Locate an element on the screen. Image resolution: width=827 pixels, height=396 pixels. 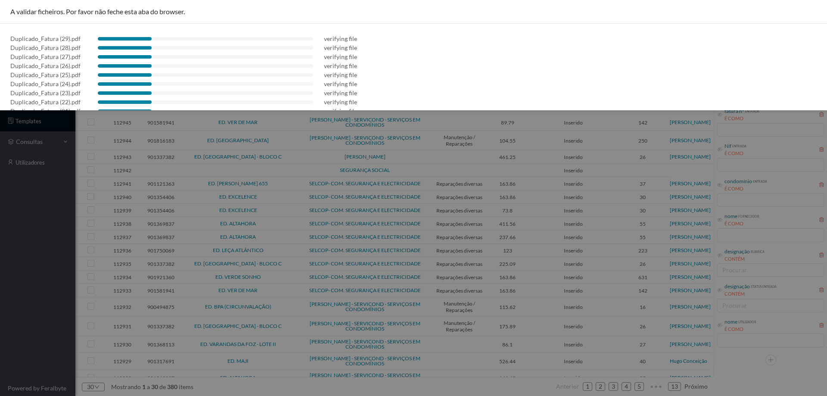
div: Duplicado_Fatura (21).pdf is located at coordinates (45, 111).